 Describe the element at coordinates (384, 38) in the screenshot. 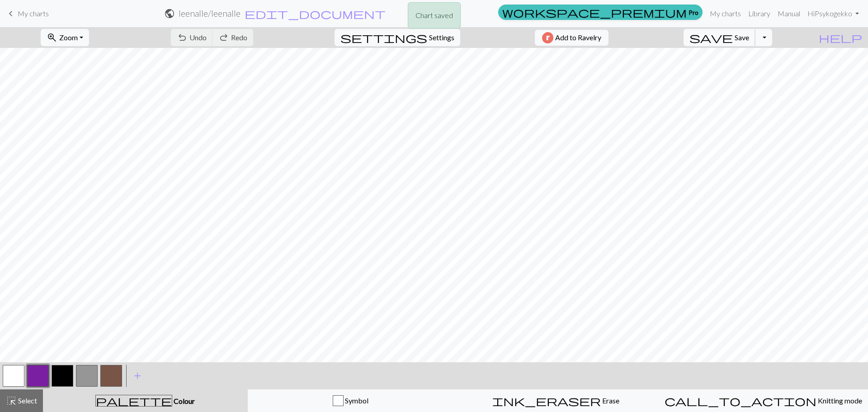

I see `i: Settings` at that location.